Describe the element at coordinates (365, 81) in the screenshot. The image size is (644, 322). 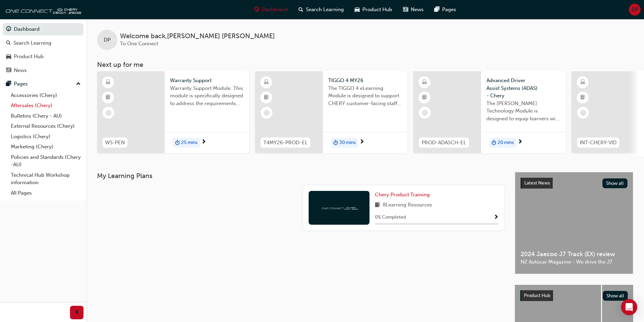
I see `span: TIGGO 4 MY26` at that location.